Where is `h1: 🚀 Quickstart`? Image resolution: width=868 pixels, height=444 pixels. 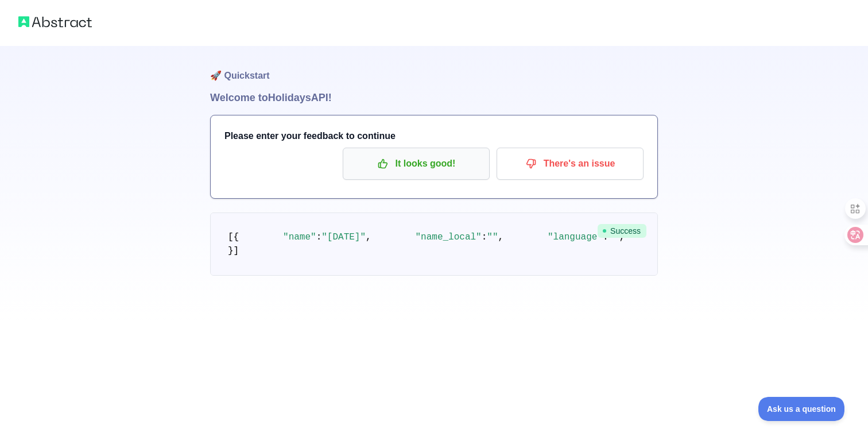
h1: 🚀 Quickstart is located at coordinates (434, 68).